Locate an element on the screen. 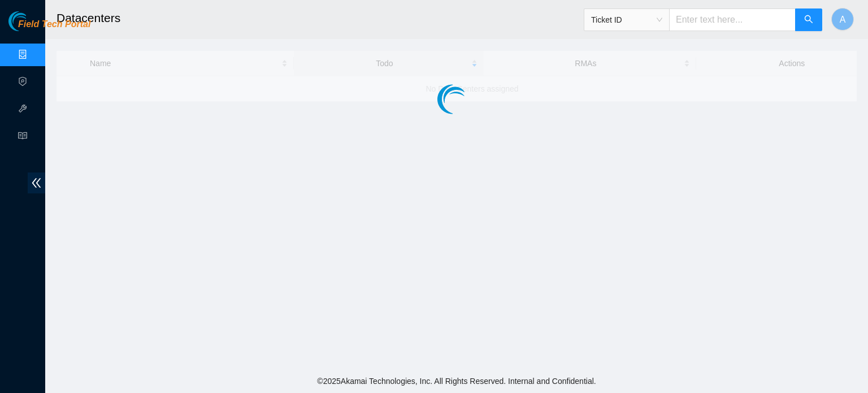 The image size is (868, 393). span: search is located at coordinates (809, 20).